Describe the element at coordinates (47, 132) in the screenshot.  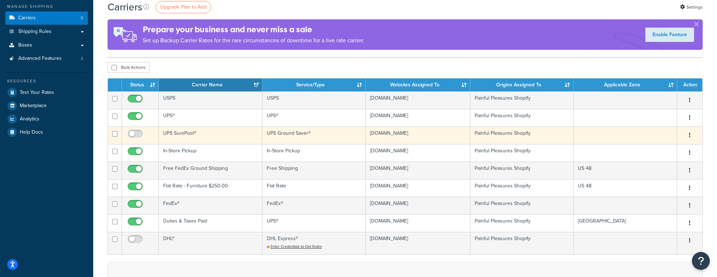
I see `a: Help Docs` at that location.